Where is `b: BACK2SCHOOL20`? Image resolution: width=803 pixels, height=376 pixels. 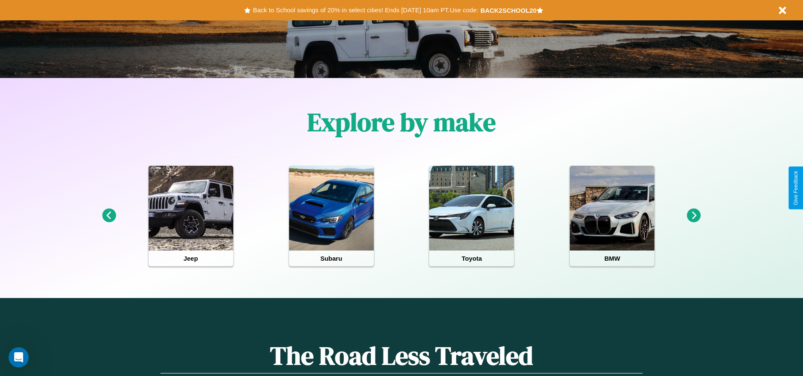
b: BACK2SCHOOL20 is located at coordinates (509, 10).